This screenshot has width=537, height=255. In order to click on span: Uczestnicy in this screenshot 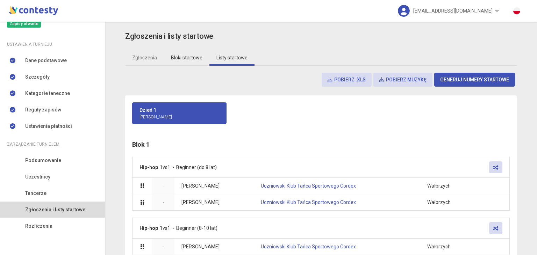, I will do `click(38, 177)`.